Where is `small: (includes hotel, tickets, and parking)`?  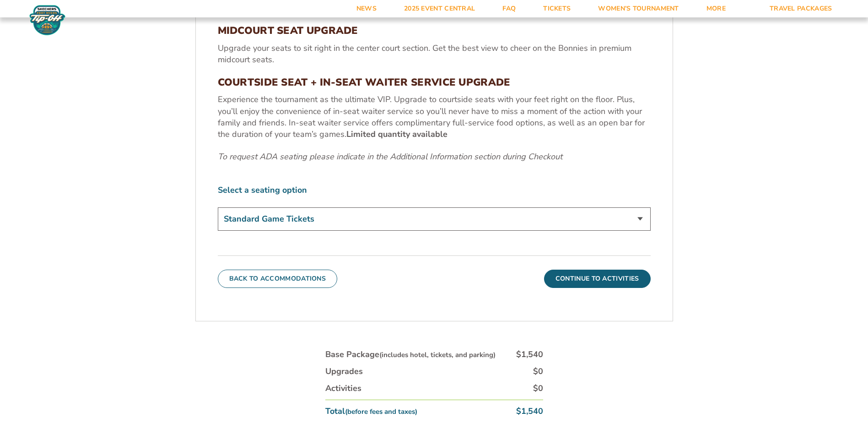
small: (includes hotel, tickets, and parking) is located at coordinates (438, 355).